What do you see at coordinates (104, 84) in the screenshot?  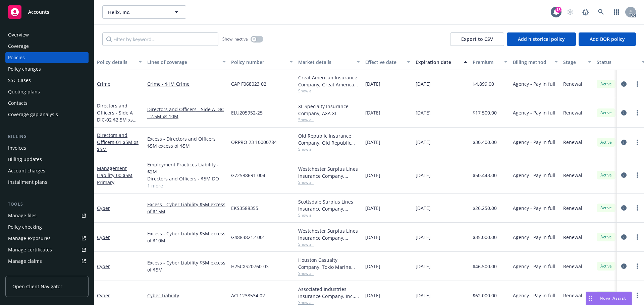 I see `a: Crime` at bounding box center [104, 84].